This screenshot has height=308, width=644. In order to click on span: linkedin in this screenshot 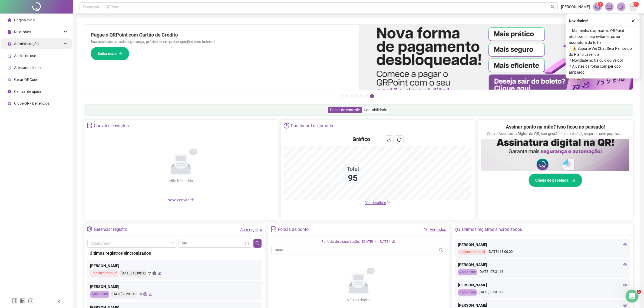, I will do `click(22, 301)`.